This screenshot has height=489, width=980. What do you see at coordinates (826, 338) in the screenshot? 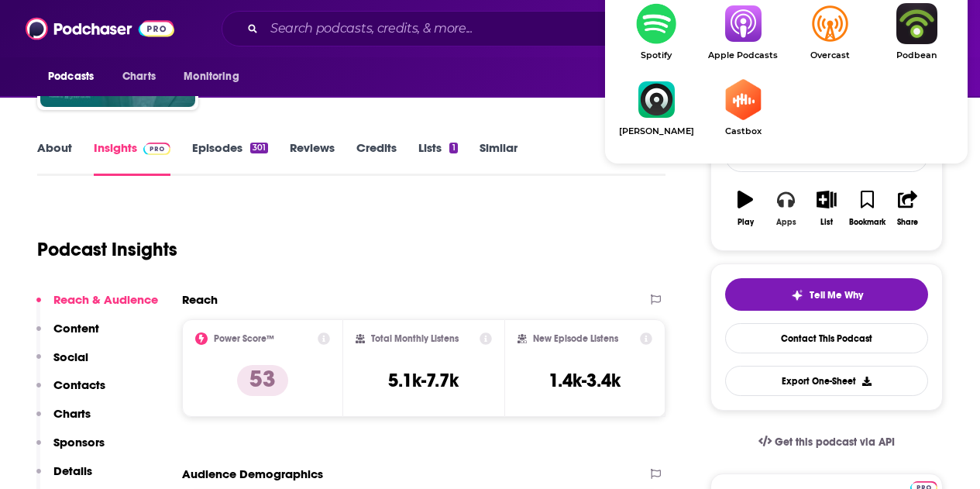
I see `a: Contact This Podcast` at bounding box center [826, 338].